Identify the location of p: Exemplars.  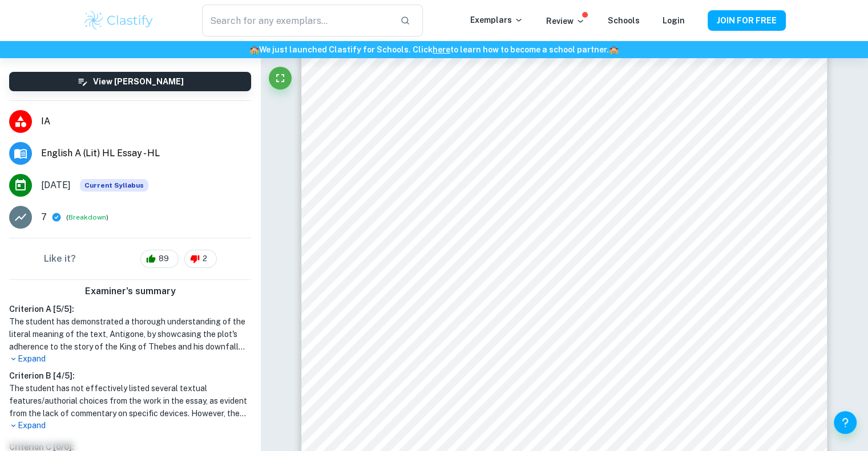
(496, 20).